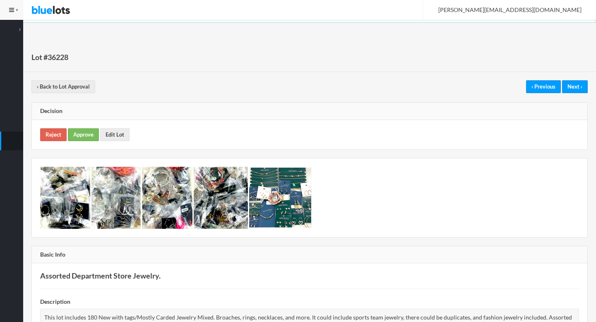 This screenshot has width=596, height=322. Describe the element at coordinates (55, 301) in the screenshot. I see `label: Description` at that location.